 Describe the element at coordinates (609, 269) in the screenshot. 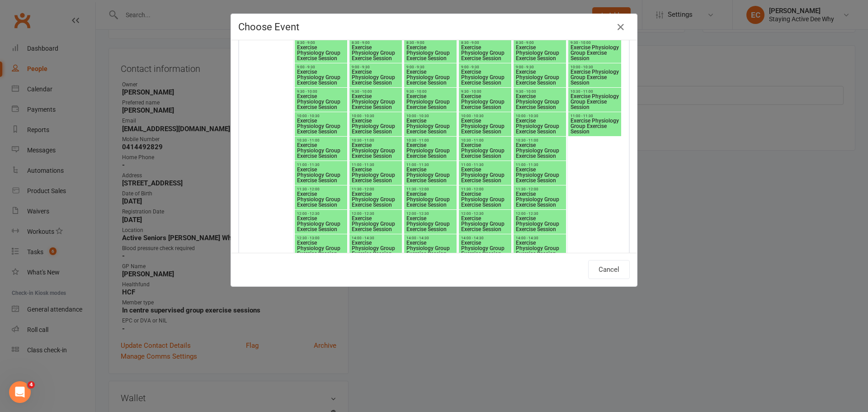

I see `button: Cancel` at that location.